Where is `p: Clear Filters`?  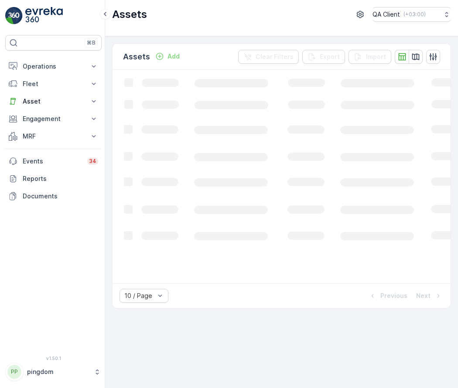 p: Clear Filters is located at coordinates (275, 57).